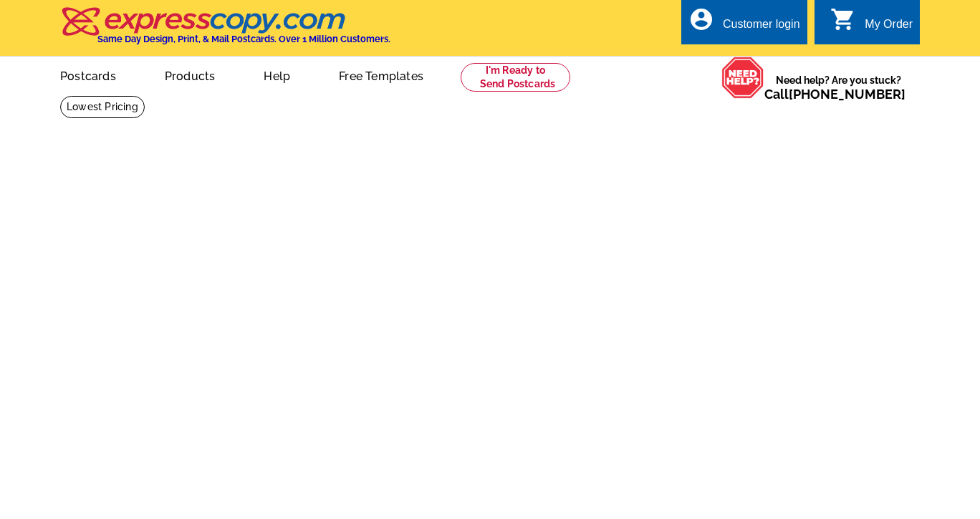  I want to click on i: account_circle, so click(702, 19).